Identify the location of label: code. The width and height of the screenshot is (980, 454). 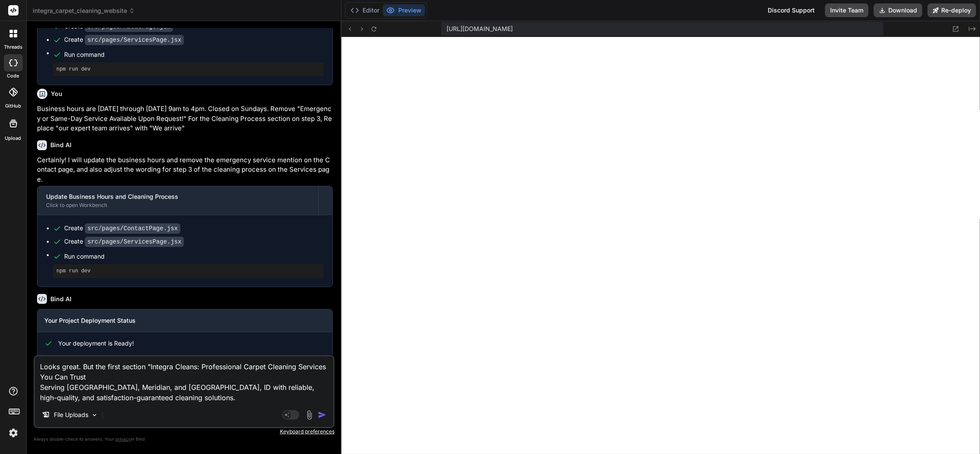
(13, 76).